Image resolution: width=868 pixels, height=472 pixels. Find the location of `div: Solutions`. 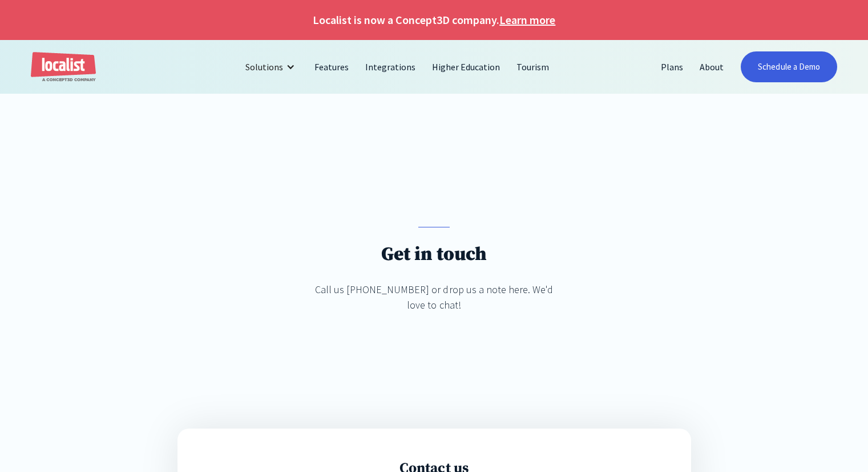

div: Solutions is located at coordinates (265, 67).